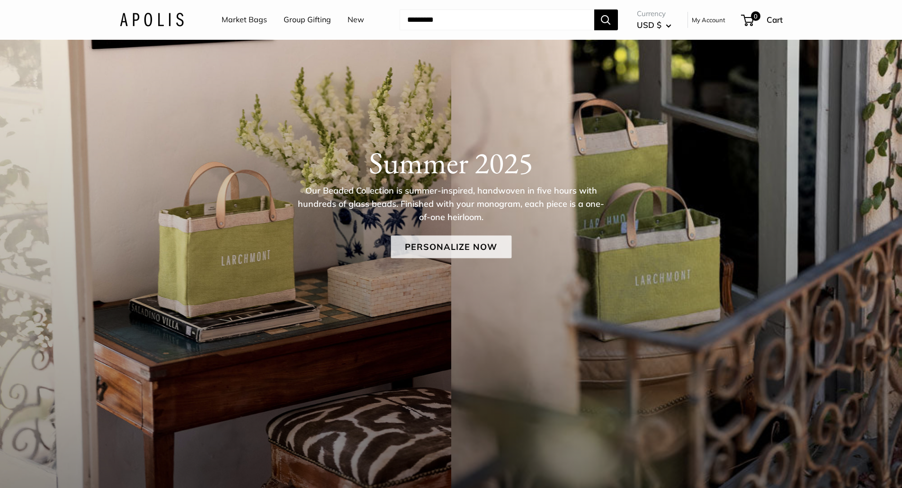  Describe the element at coordinates (709, 20) in the screenshot. I see `a: My Account` at that location.